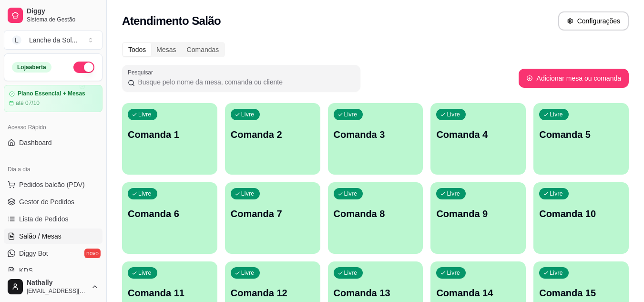 Image resolution: width=644 pixels, height=302 pixels. What do you see at coordinates (166, 50) in the screenshot?
I see `div: Mesas` at bounding box center [166, 50].